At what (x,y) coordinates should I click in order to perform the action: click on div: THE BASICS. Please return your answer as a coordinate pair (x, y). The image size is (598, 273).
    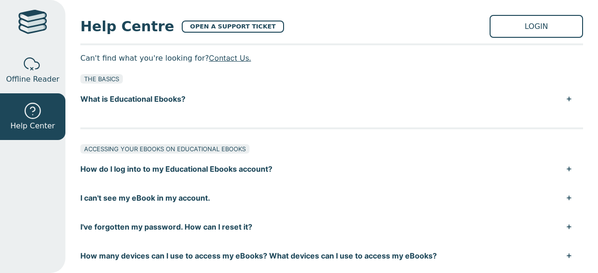
    Looking at the image, I should click on (101, 79).